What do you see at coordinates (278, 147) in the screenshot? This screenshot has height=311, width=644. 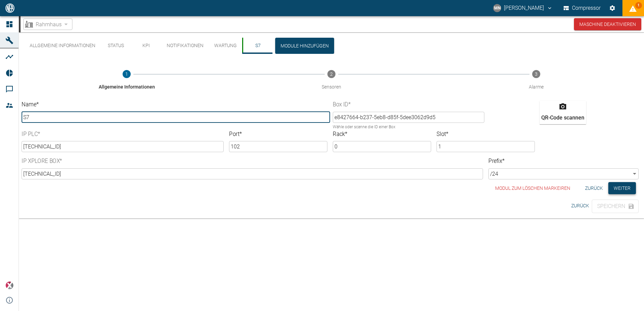 I see `input: Port` at bounding box center [278, 147].